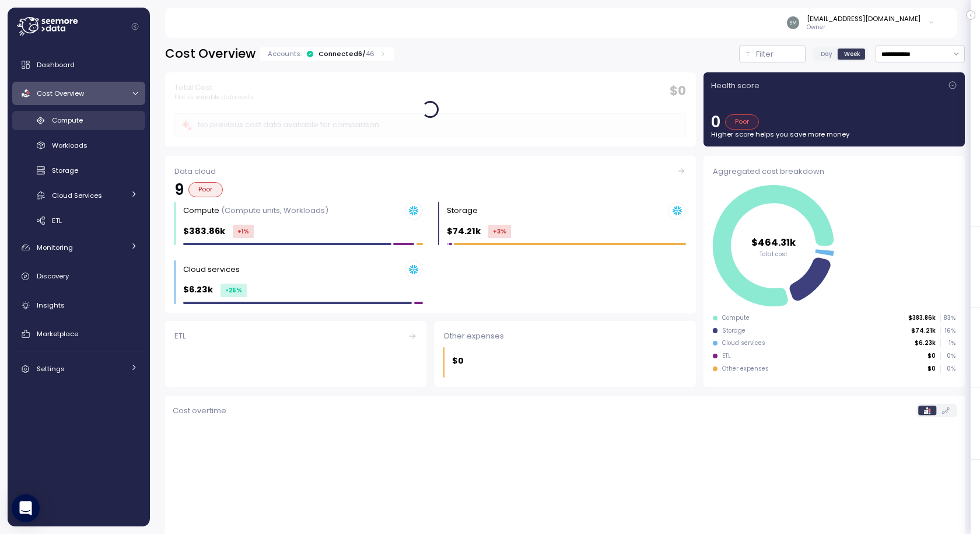 The image size is (980, 534). What do you see at coordinates (79, 305) in the screenshot?
I see `a: Insights` at bounding box center [79, 305].